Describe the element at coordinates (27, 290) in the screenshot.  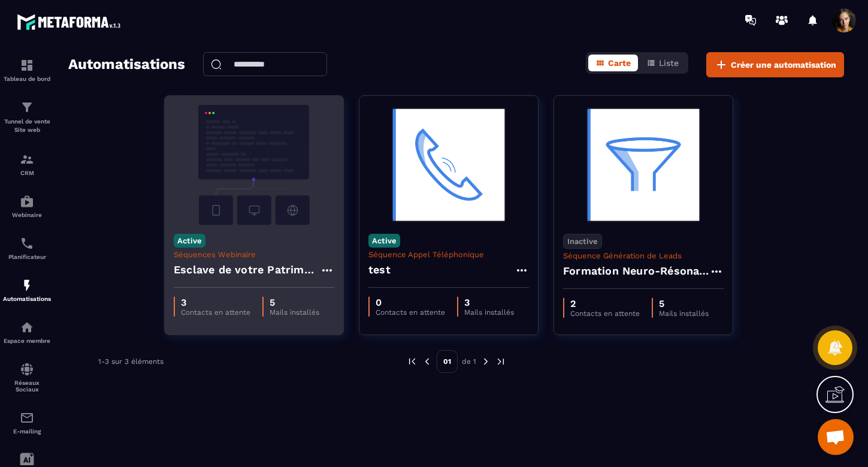
I see `a: automationsautomationsAutomatisations` at that location.